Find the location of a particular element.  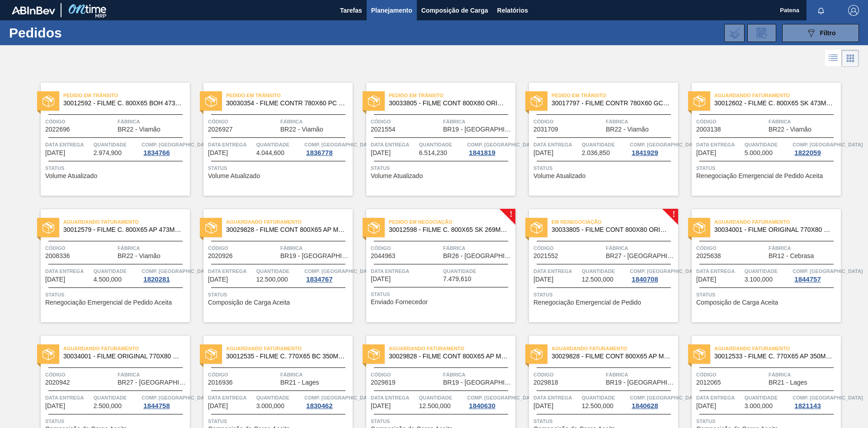

span: 30029828 - FILME CONT 800X65 AP MP 473 C12 429 is located at coordinates (448, 357).